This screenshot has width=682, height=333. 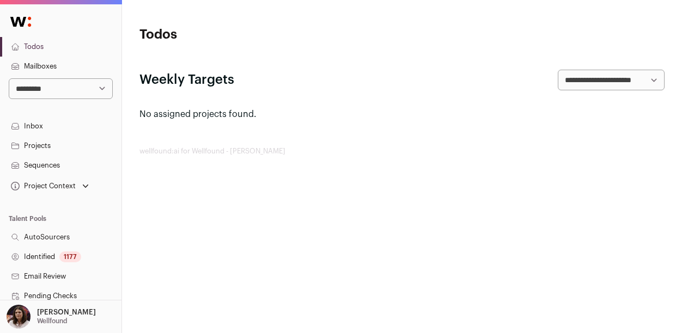 What do you see at coordinates (52, 321) in the screenshot?
I see `p: Wellfound` at bounding box center [52, 321].